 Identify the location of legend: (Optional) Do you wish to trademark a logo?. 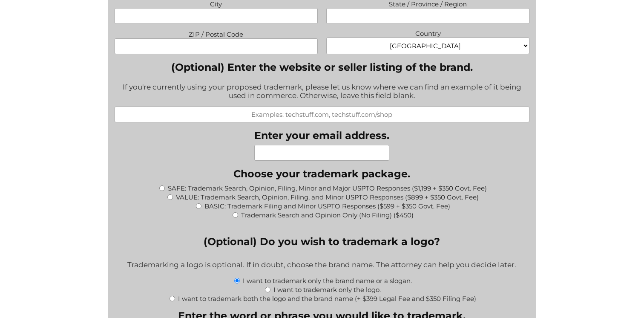
(322, 241).